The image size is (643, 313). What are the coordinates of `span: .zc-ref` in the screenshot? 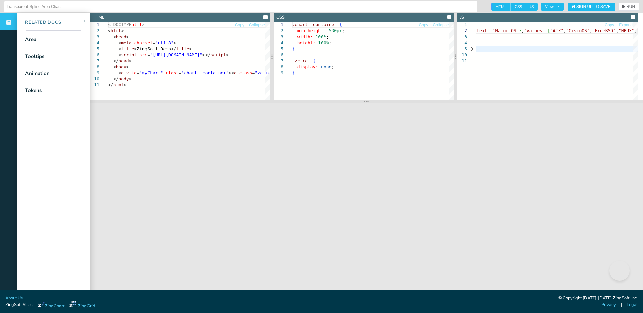 It's located at (301, 61).